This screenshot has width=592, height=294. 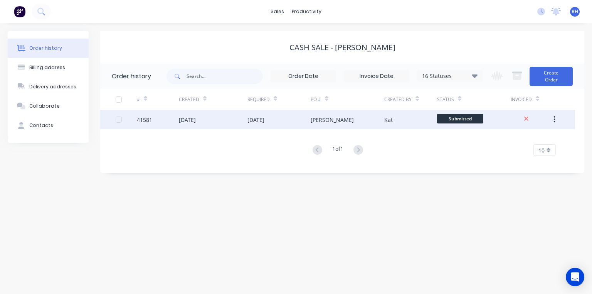 I want to click on button: Collaborate, so click(x=48, y=106).